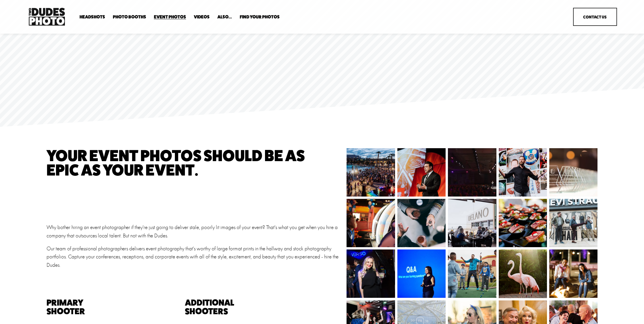 Image resolution: width=644 pixels, height=324 pixels. Describe the element at coordinates (580, 274) in the screenshot. I see `img: OS_2017_02_15_1063.jpg` at that location.